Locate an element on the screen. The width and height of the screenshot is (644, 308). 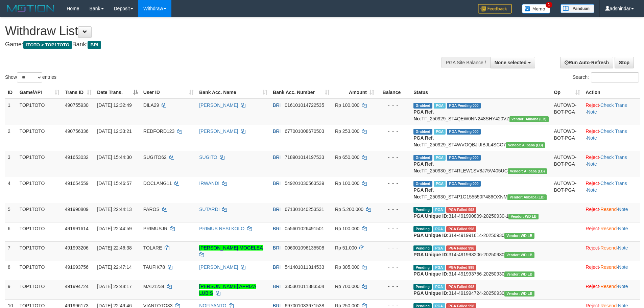
img: Feedback.jpg is located at coordinates (495, 9).